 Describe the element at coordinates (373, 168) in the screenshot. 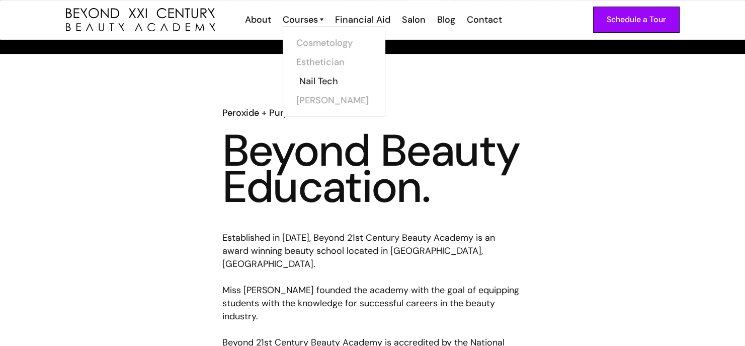

I see `h3: Beyond Beauty Education.` at that location.